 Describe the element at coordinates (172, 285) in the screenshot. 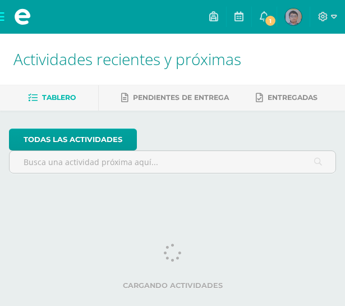

I see `label: Cargando actividades` at that location.